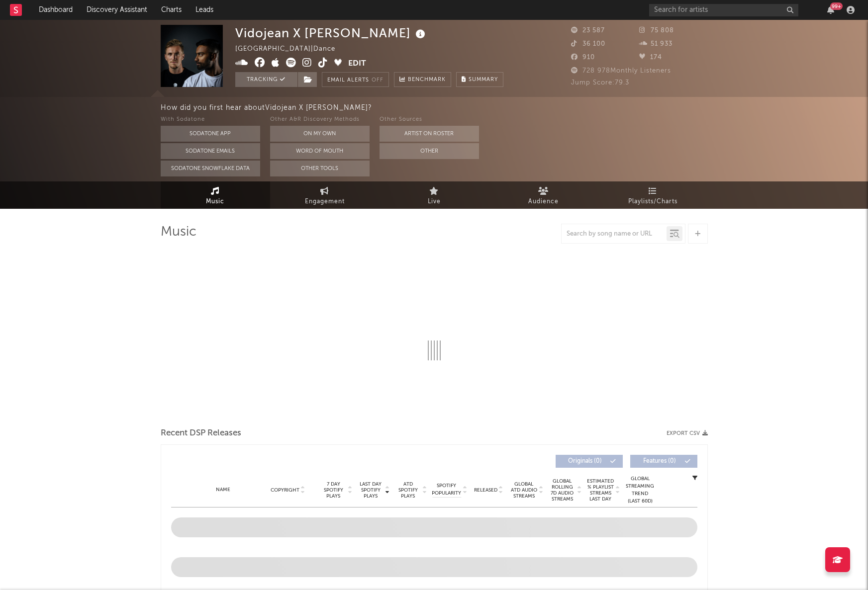  I want to click on span: Features ( 0 ), so click(660, 461).